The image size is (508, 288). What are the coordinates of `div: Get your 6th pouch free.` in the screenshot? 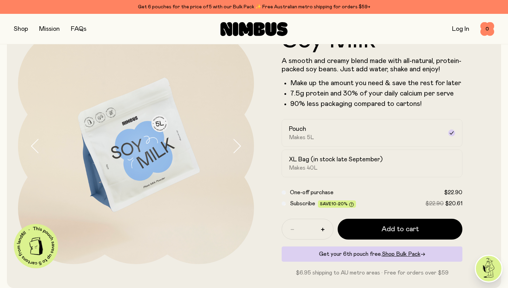 It's located at (372, 254).